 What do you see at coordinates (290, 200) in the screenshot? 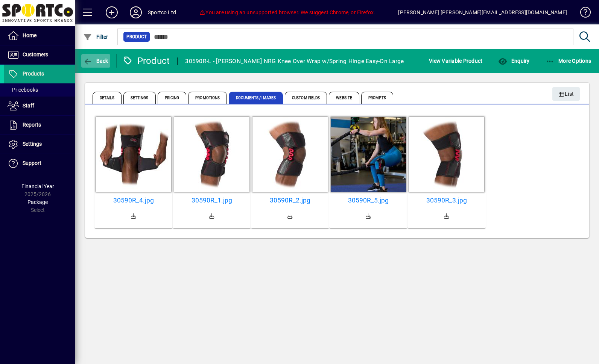
I see `a: 30590R_2.jpg` at bounding box center [290, 200].